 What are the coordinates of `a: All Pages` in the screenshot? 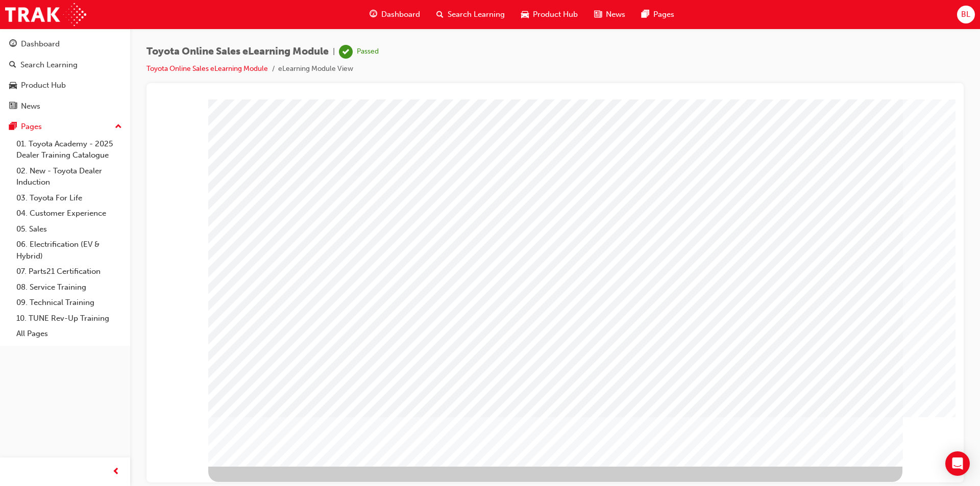 It's located at (69, 334).